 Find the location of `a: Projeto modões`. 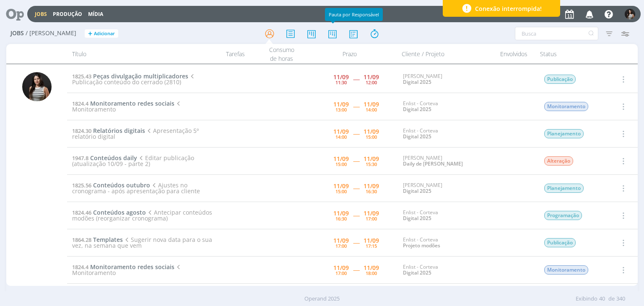

a: Projeto modões is located at coordinates (421, 245).